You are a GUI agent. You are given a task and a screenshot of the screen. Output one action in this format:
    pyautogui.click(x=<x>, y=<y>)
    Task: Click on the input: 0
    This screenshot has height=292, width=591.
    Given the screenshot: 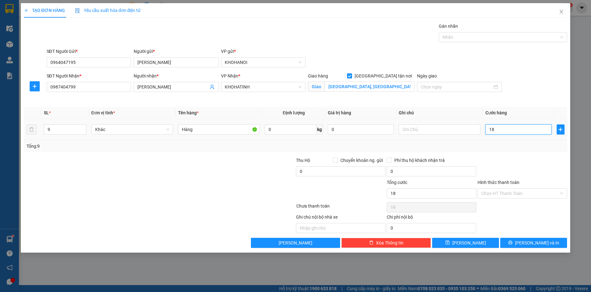 What is the action you would take?
    pyautogui.click(x=360, y=129)
    